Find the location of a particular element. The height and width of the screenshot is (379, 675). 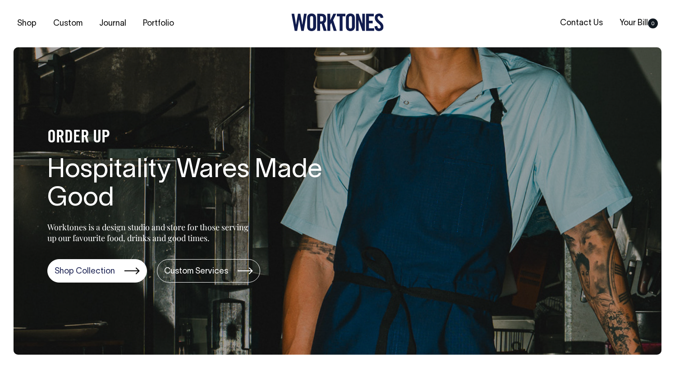

a: Portfolio is located at coordinates (158, 23).